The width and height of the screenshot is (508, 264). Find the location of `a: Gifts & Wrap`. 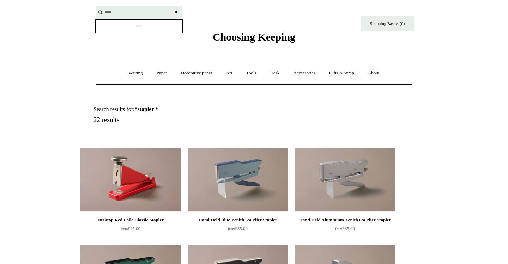

a: Gifts & Wrap is located at coordinates (341, 73).